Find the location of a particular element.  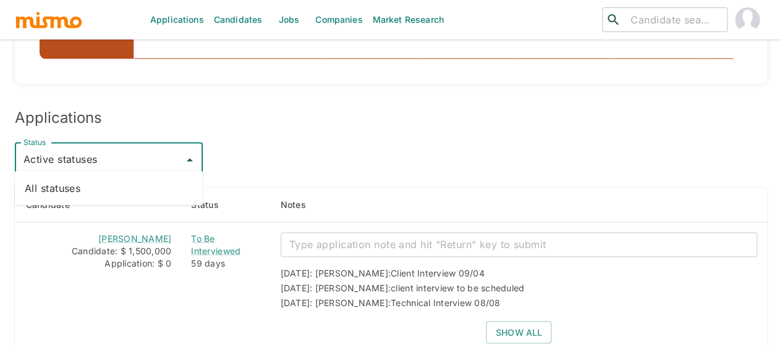

input: Candidate search is located at coordinates (674, 20).